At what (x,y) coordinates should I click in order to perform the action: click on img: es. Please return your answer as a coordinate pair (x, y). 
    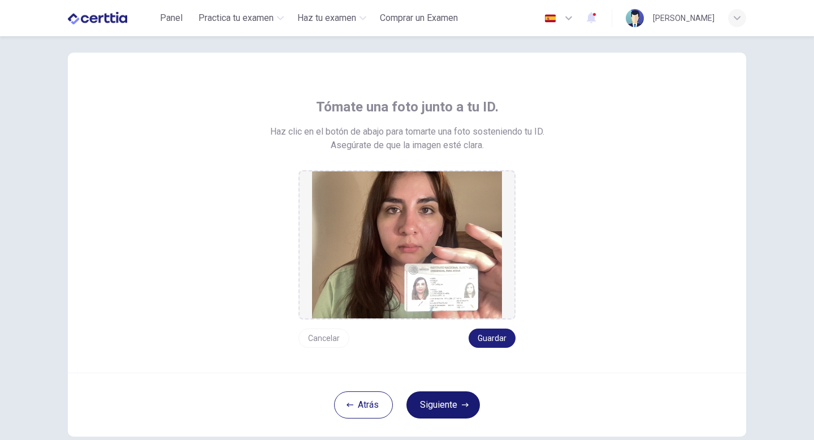
    Looking at the image, I should click on (550, 18).